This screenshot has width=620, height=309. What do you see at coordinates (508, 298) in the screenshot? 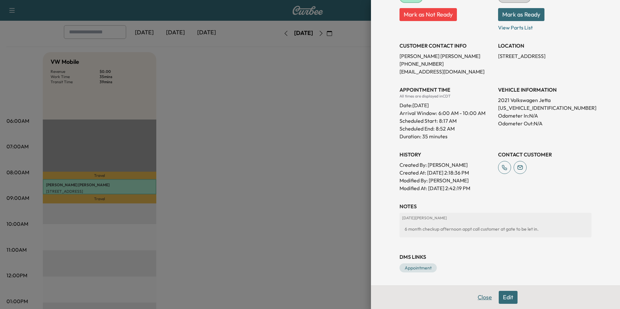
I see `button: Edit` at bounding box center [508, 298].